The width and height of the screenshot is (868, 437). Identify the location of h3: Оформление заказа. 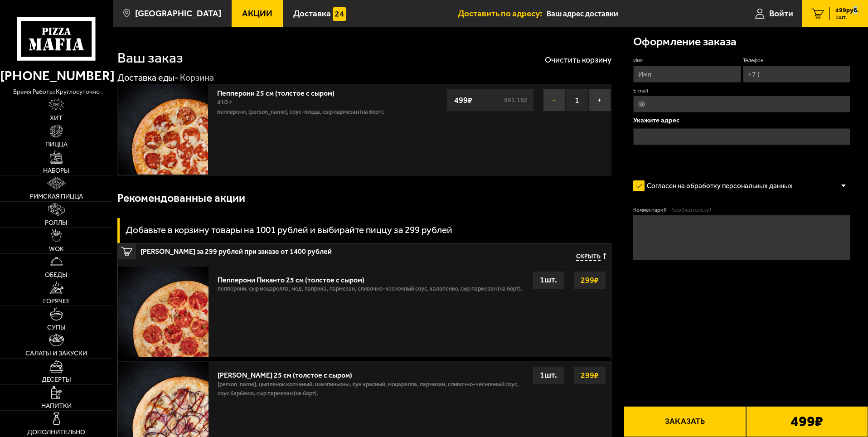
(685, 42).